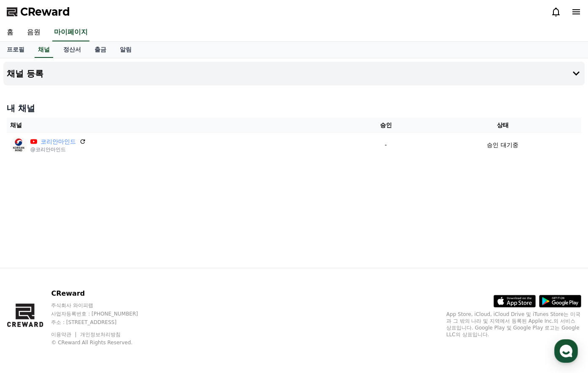 The width and height of the screenshot is (588, 373). Describe the element at coordinates (45, 12) in the screenshot. I see `span: CReward` at that location.